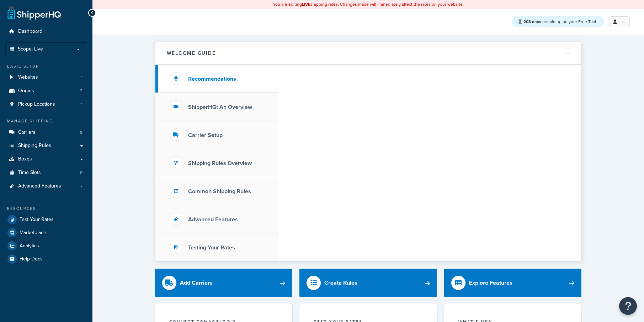  Describe the element at coordinates (30, 49) in the screenshot. I see `span: Scope: Live` at that location.